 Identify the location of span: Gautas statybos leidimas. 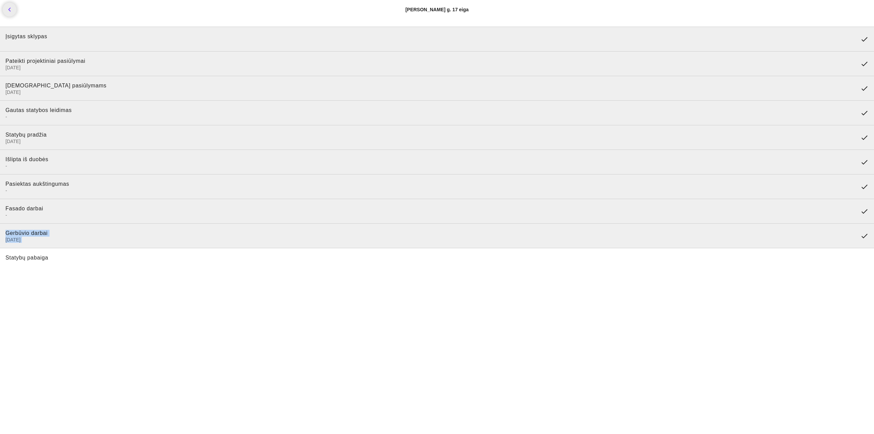
(39, 110).